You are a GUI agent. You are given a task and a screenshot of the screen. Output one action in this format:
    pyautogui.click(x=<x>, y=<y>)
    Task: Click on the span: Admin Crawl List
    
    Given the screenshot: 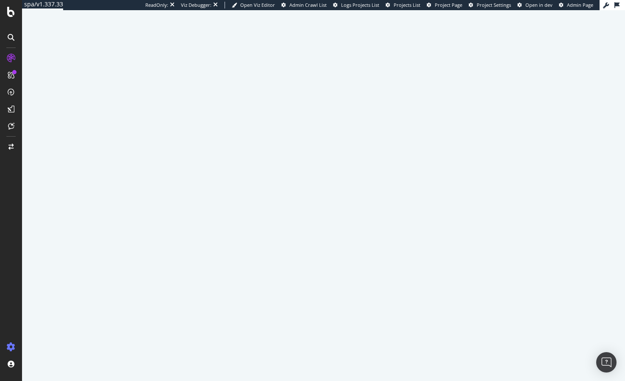 What is the action you would take?
    pyautogui.click(x=308, y=5)
    